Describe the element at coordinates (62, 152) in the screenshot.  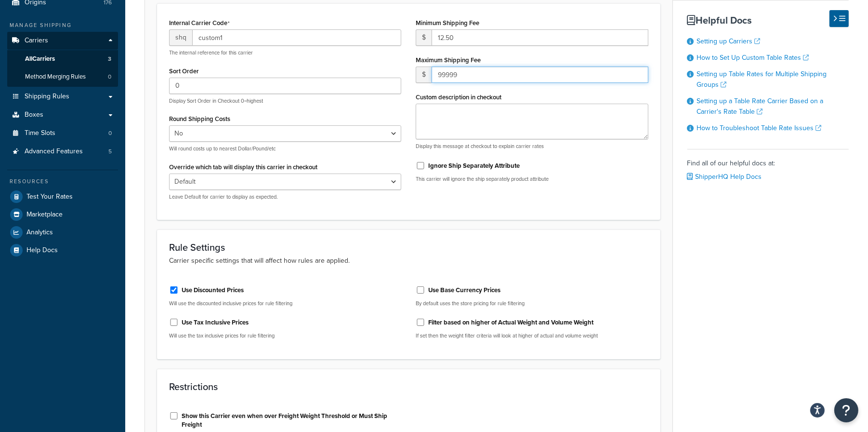
I see `li: Advanced Features` at that location.